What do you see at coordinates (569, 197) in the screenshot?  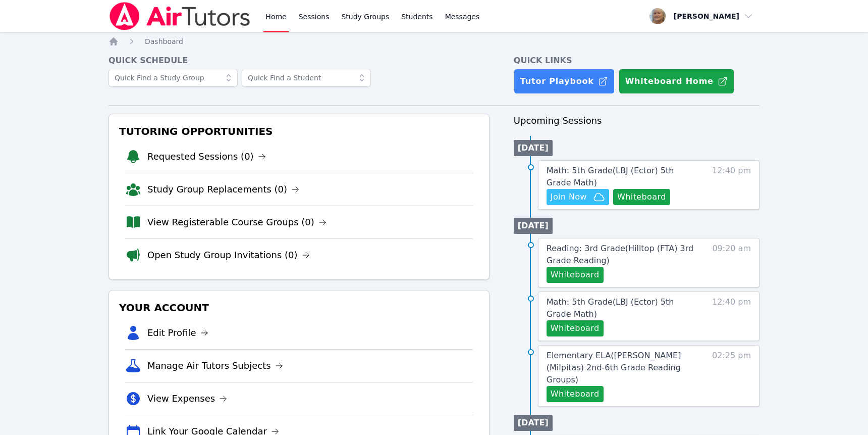 I see `span: Join Now` at bounding box center [569, 197].